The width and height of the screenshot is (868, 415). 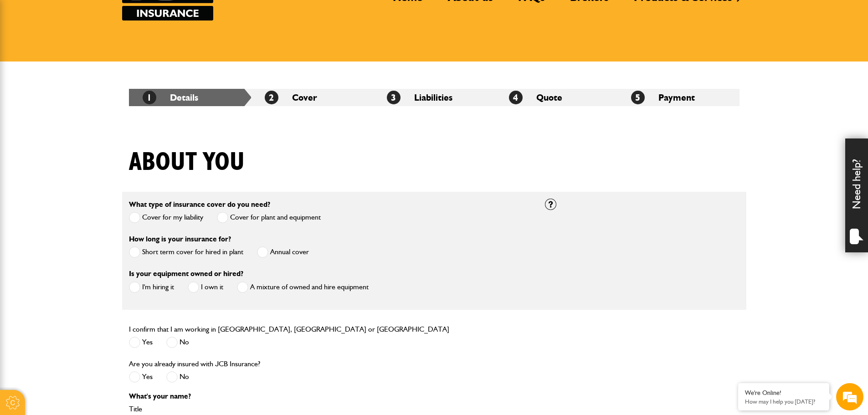 I want to click on span: 3, so click(x=394, y=97).